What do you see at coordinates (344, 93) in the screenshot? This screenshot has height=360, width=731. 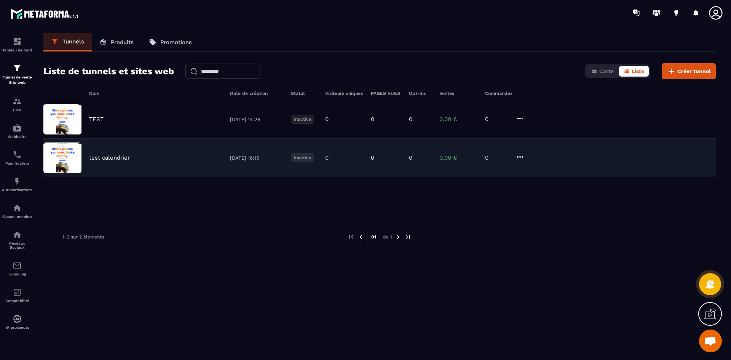 I see `h6: Visiteurs uniques` at bounding box center [344, 93].